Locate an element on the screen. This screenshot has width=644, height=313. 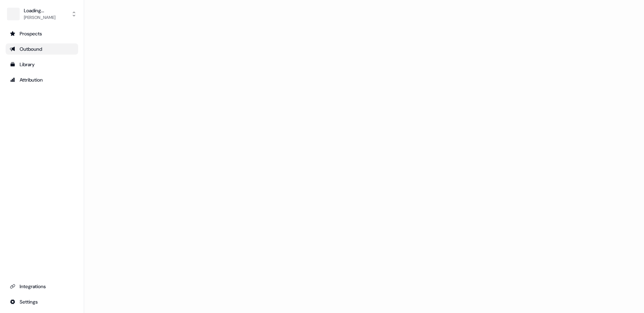
div: Loading... is located at coordinates (39, 11).